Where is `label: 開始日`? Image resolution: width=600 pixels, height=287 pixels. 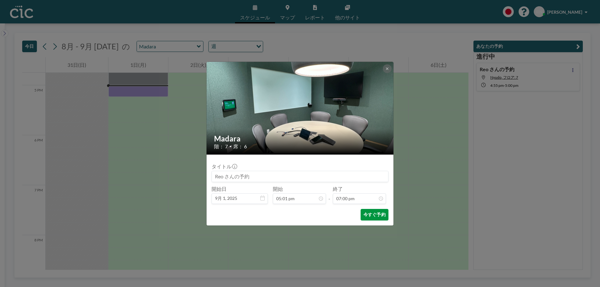 label: 開始日 is located at coordinates (219, 189).